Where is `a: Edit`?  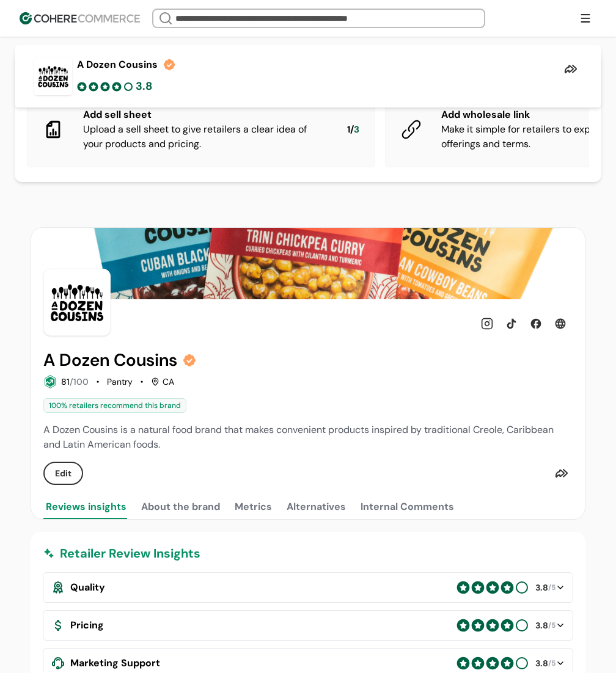
a: Edit is located at coordinates (63, 473).